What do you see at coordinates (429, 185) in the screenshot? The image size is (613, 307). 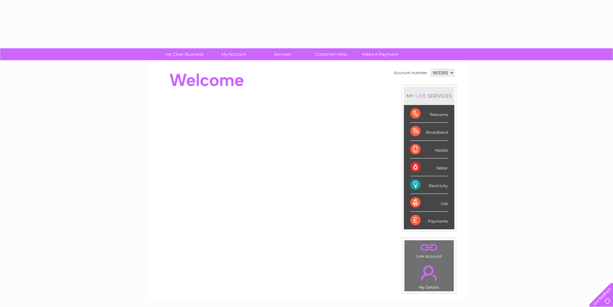 I see `div: Electricity` at bounding box center [429, 185].